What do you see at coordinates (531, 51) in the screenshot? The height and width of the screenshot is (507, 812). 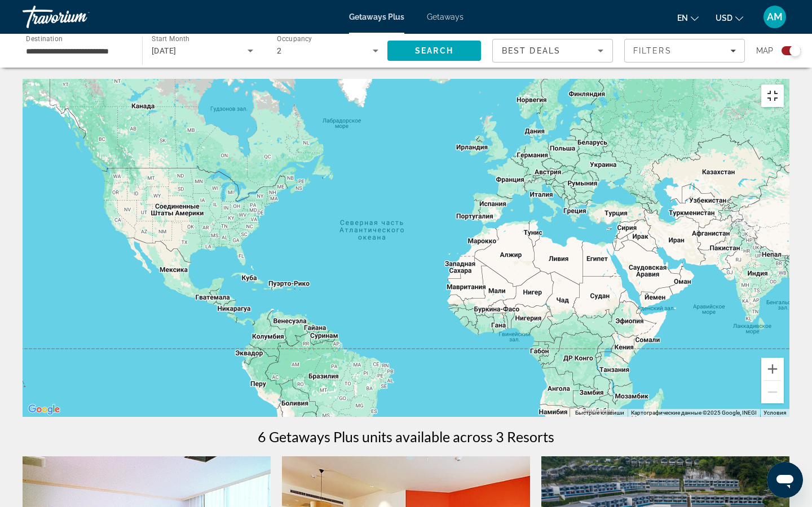 I see `span: Best Deals` at bounding box center [531, 51].